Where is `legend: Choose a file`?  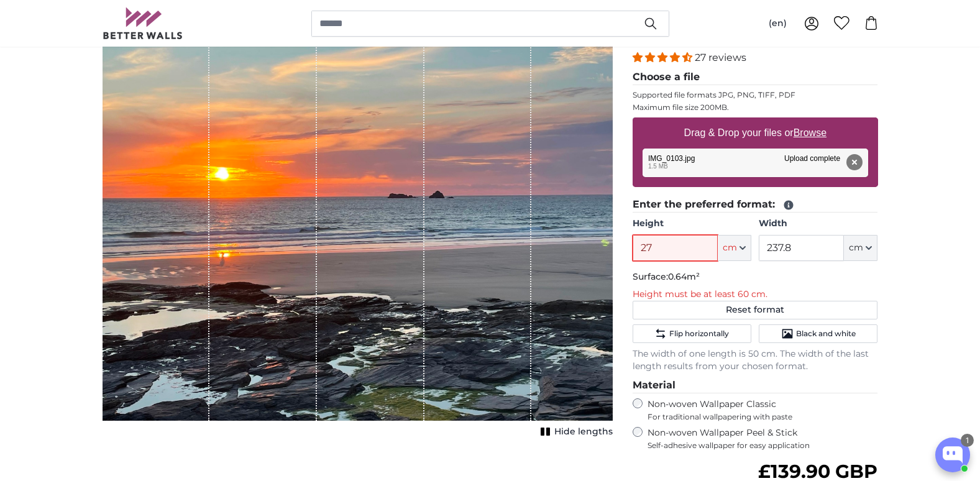 legend: Choose a file is located at coordinates (755, 77).